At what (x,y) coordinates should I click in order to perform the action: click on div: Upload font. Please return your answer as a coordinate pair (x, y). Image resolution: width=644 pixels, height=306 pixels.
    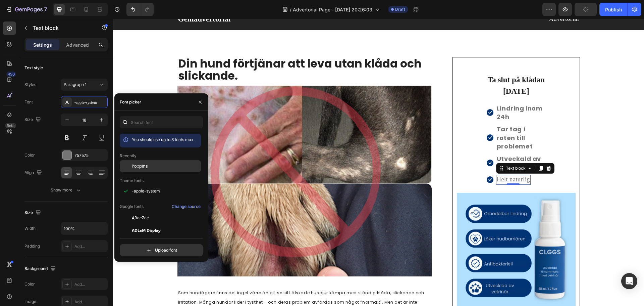
    Looking at the image, I should click on (161, 250).